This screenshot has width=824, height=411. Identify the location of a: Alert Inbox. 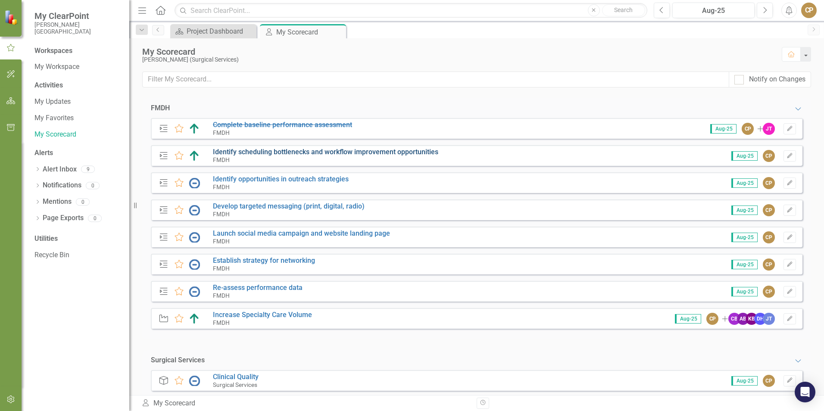
(59, 169).